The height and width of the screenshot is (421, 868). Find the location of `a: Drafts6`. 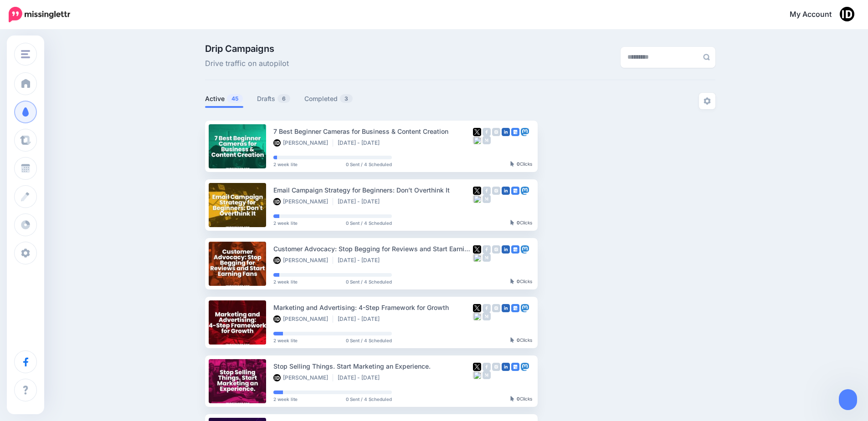

a: Drafts6 is located at coordinates (274, 99).